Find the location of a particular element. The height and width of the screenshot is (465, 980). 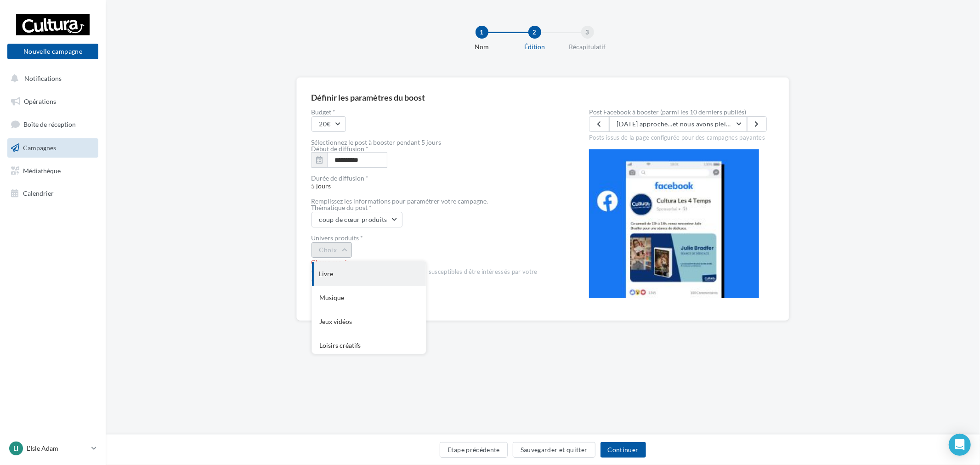

div: 1 is located at coordinates (482, 32).